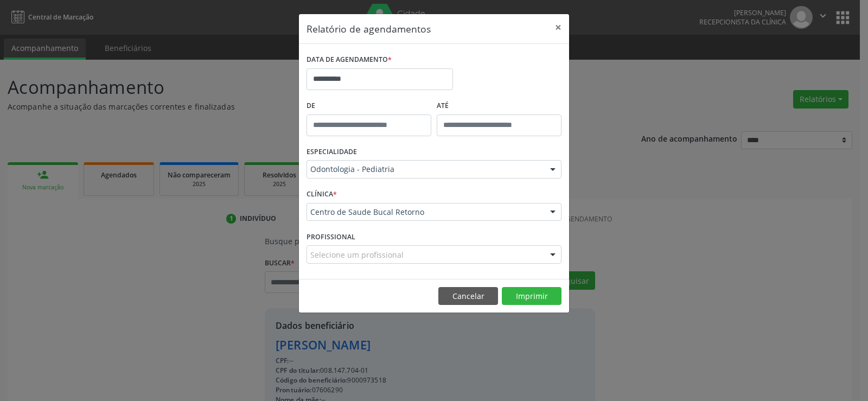 This screenshot has width=868, height=401. Describe the element at coordinates (357, 255) in the screenshot. I see `span: Selecione um profissional` at that location.